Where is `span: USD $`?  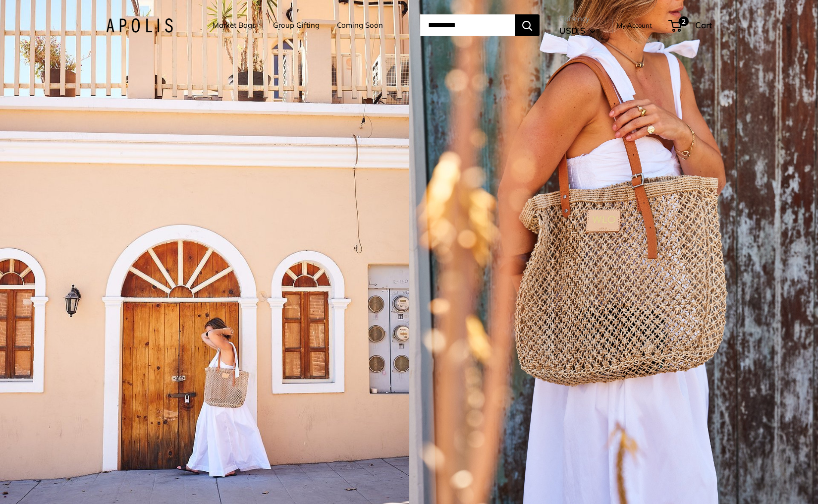 span: USD $ is located at coordinates (572, 30).